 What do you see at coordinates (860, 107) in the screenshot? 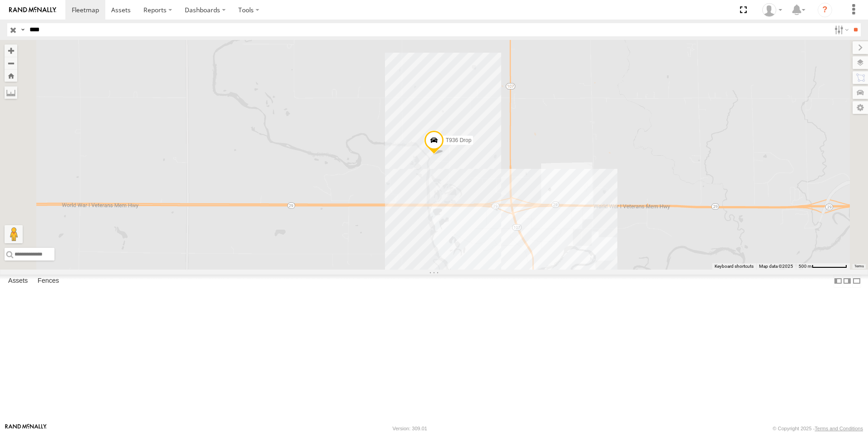
I see `label: Map Settings` at bounding box center [860, 107].